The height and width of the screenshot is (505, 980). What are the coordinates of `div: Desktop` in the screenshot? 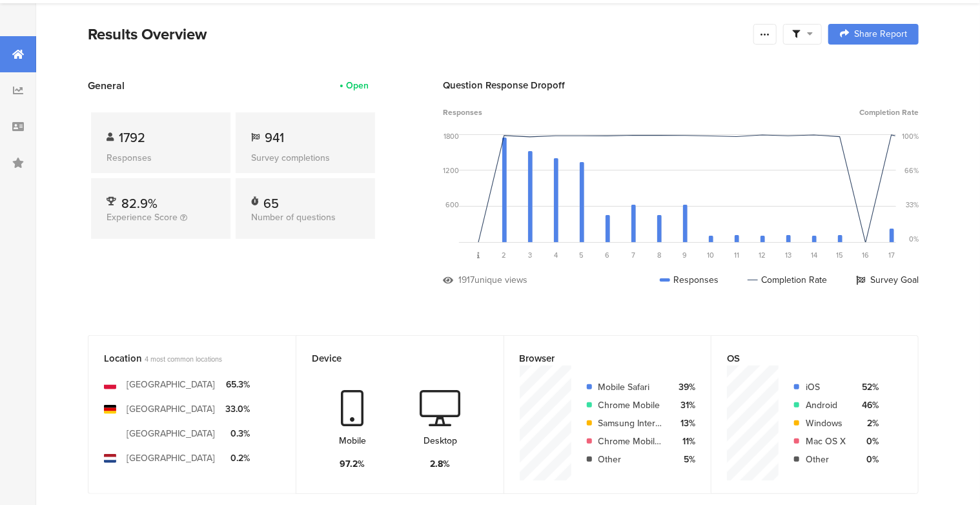 It's located at (441, 440).